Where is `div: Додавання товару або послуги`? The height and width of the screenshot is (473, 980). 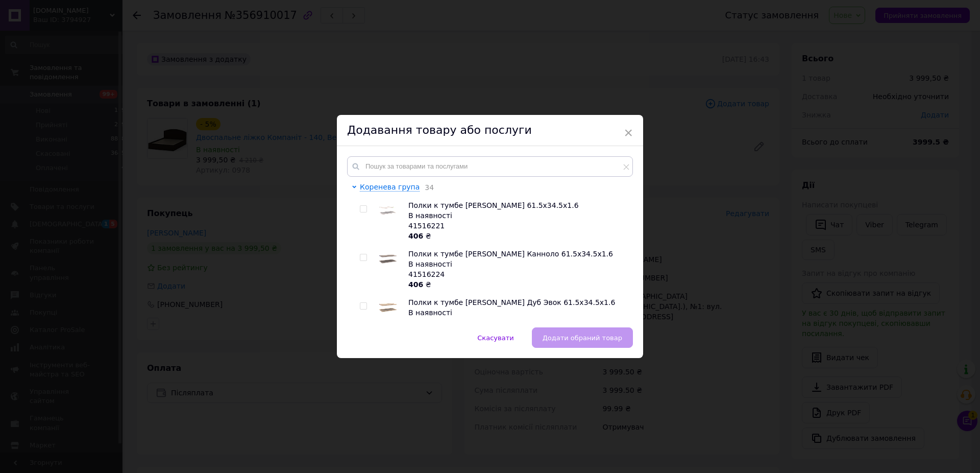
div: Додавання товару або послуги is located at coordinates (490, 131).